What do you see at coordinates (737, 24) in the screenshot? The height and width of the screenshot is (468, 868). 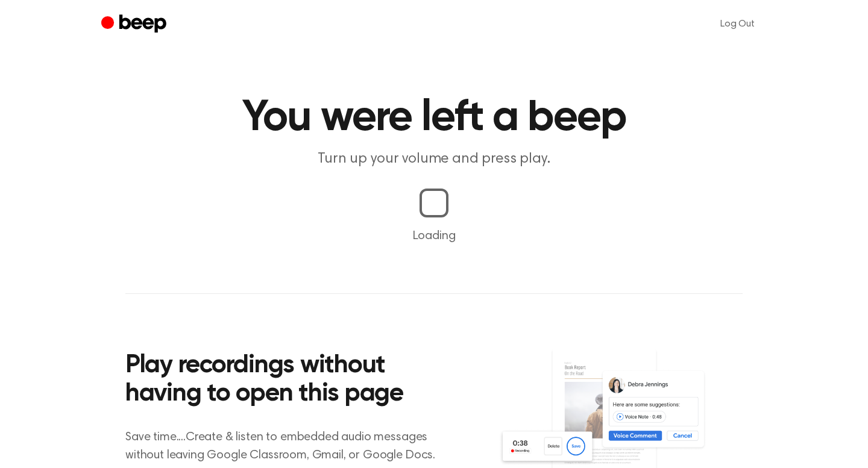 I see `a: Log Out` at bounding box center [737, 24].